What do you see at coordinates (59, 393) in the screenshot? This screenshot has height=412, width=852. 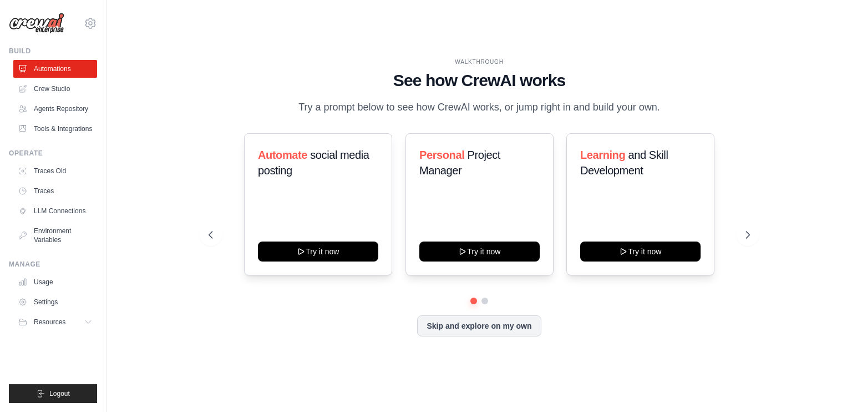 I see `span: Logout` at bounding box center [59, 393].